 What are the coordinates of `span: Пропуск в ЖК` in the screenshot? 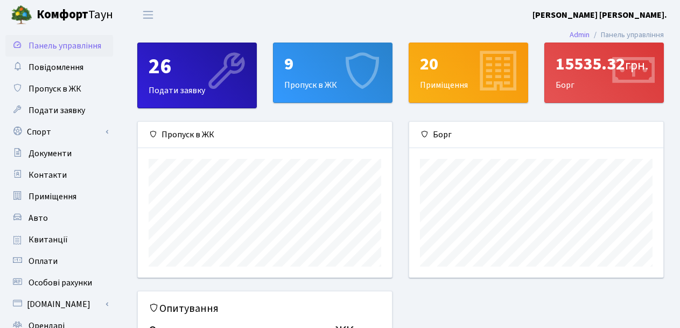 It's located at (55, 89).